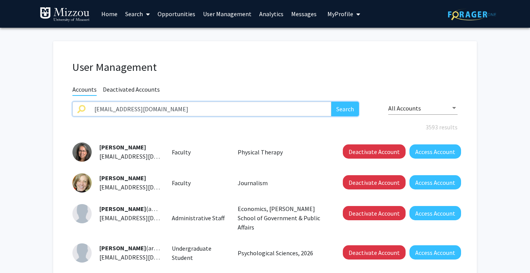 Image resolution: width=530 pixels, height=273 pixels. Describe the element at coordinates (472, 14) in the screenshot. I see `img: ForagerOne Logo` at that location.